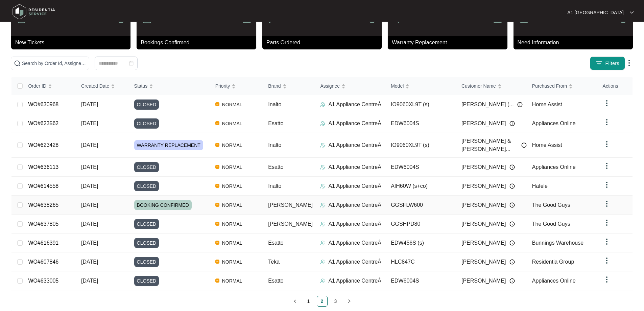 The image size is (644, 311). Describe the element at coordinates (169, 145) in the screenshot. I see `span: WARRANTY REPLACEMENT` at that location.